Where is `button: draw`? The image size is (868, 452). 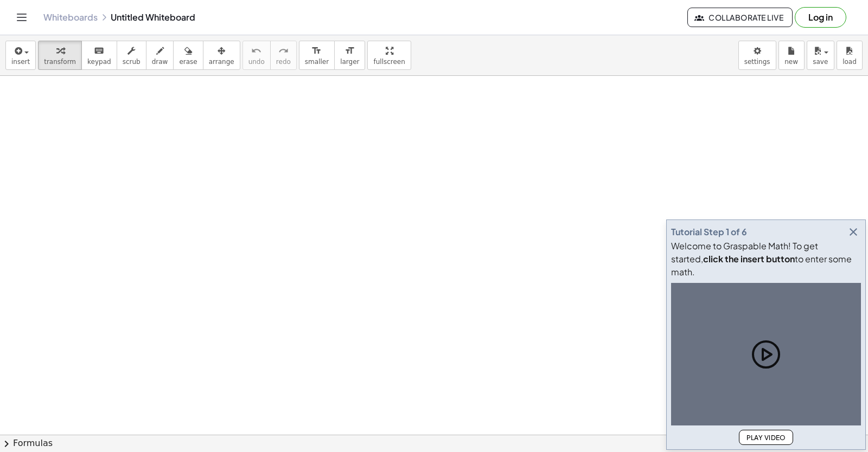 button: draw is located at coordinates (160, 56).